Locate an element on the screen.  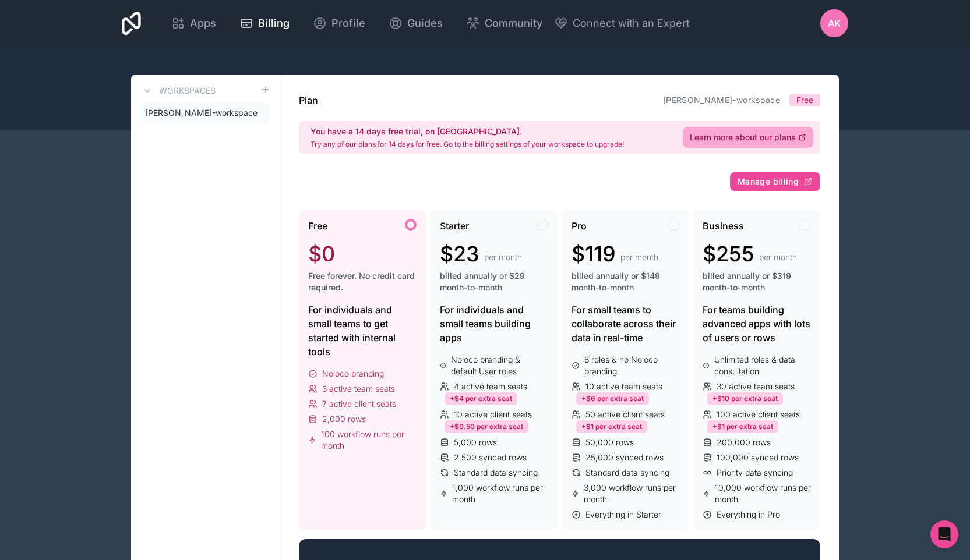
span: $255 is located at coordinates (729, 254).